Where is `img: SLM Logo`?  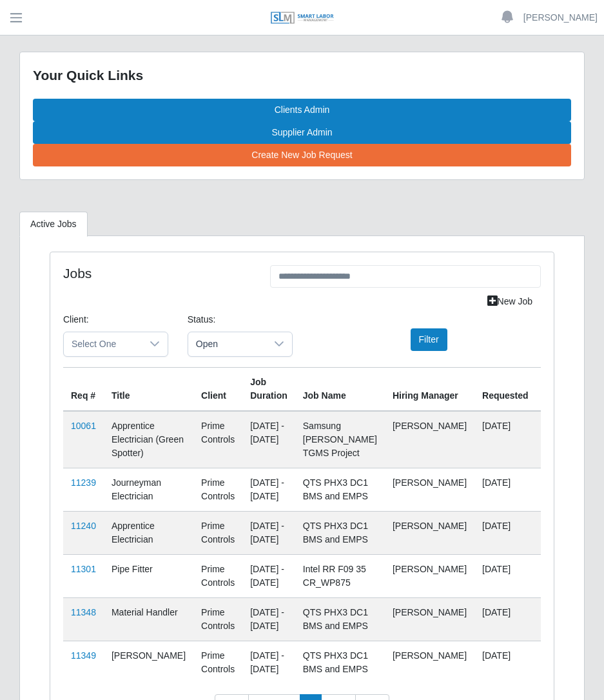 img: SLM Logo is located at coordinates (303, 18).